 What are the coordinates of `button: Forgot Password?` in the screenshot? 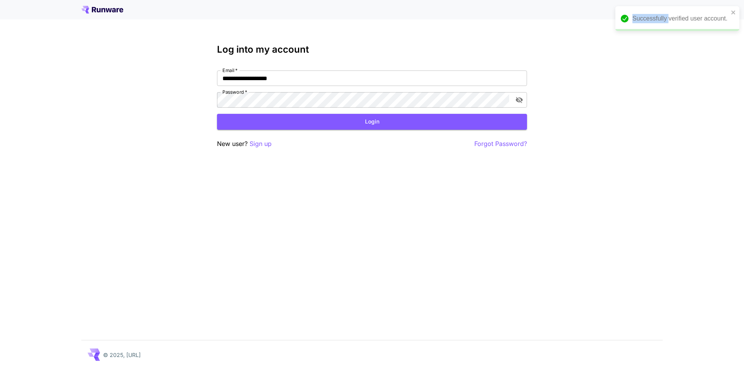 It's located at (501, 144).